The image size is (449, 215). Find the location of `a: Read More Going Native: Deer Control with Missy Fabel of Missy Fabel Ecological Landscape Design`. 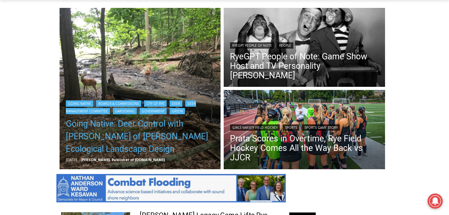

a: Read More Going Native: Deer Control with Missy Fabel of Missy Fabel Ecological Landscape Design is located at coordinates (140, 89).